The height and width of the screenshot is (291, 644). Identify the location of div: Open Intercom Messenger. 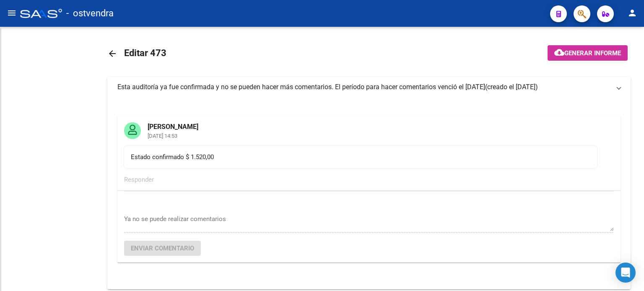
(625, 272).